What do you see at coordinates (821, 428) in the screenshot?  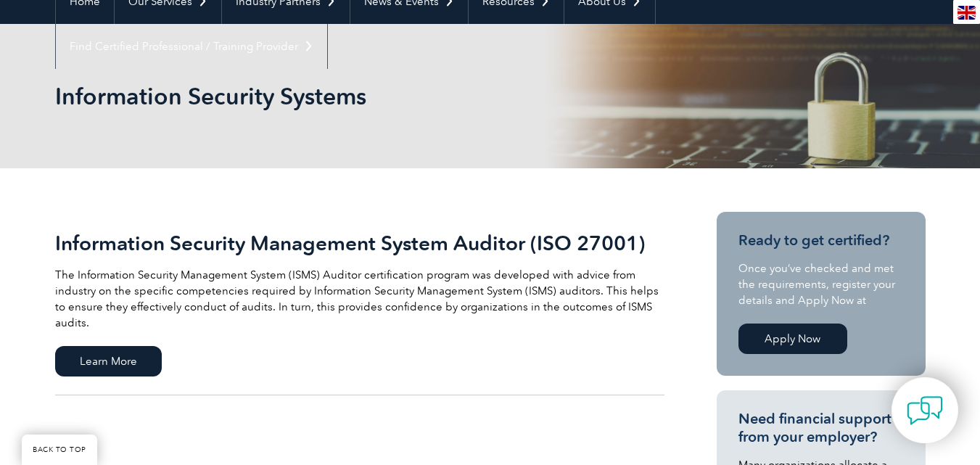 I see `h3: Need financial support from your employer?` at bounding box center [821, 428].